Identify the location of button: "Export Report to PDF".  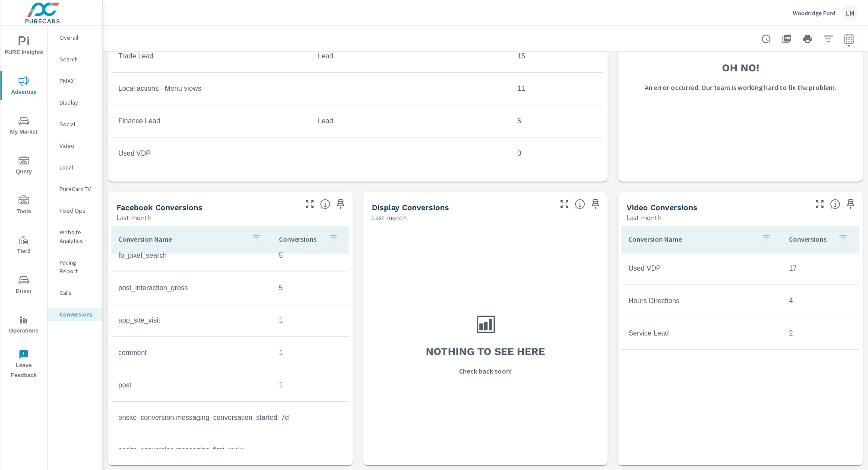
(787, 39).